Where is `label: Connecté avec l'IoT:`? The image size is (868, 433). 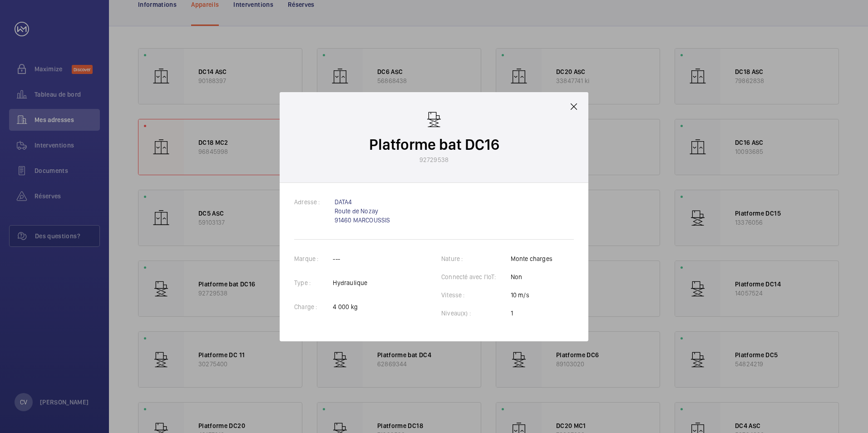 label: Connecté avec l'IoT: is located at coordinates (476, 277).